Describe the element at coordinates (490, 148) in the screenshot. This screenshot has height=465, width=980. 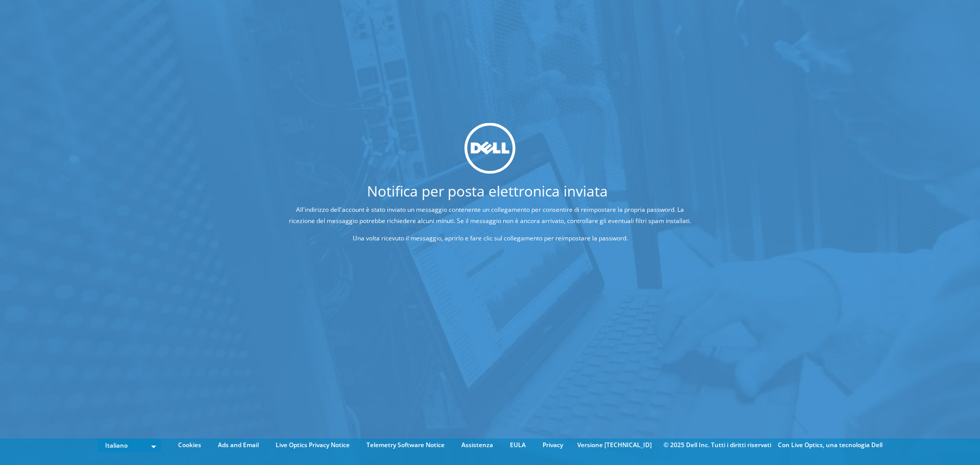
I see `img: dell_svg_logo.svg` at that location.